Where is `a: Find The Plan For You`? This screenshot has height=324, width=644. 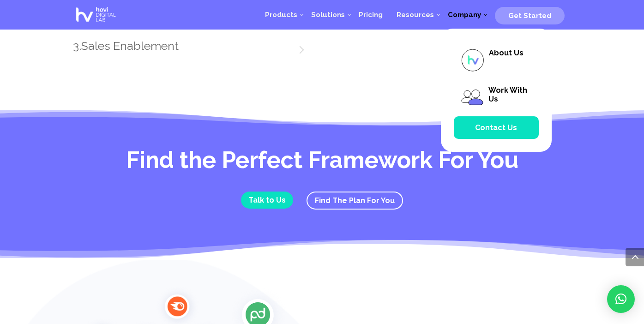
a: Find The Plan For You is located at coordinates (355, 200).